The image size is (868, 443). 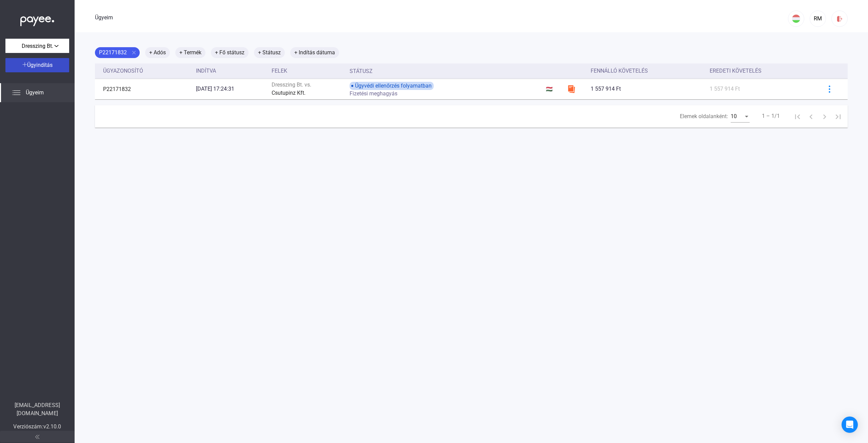 I want to click on button: HU, so click(x=796, y=19).